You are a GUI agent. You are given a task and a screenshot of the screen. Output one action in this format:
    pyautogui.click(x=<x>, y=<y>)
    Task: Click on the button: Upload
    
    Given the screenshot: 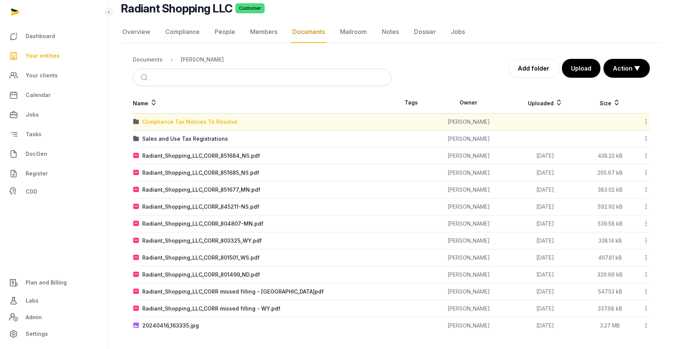 What is the action you would take?
    pyautogui.click(x=581, y=68)
    